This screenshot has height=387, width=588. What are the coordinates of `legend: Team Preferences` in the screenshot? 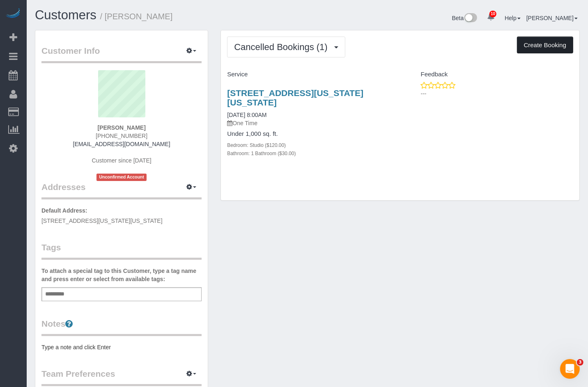 It's located at (121, 376).